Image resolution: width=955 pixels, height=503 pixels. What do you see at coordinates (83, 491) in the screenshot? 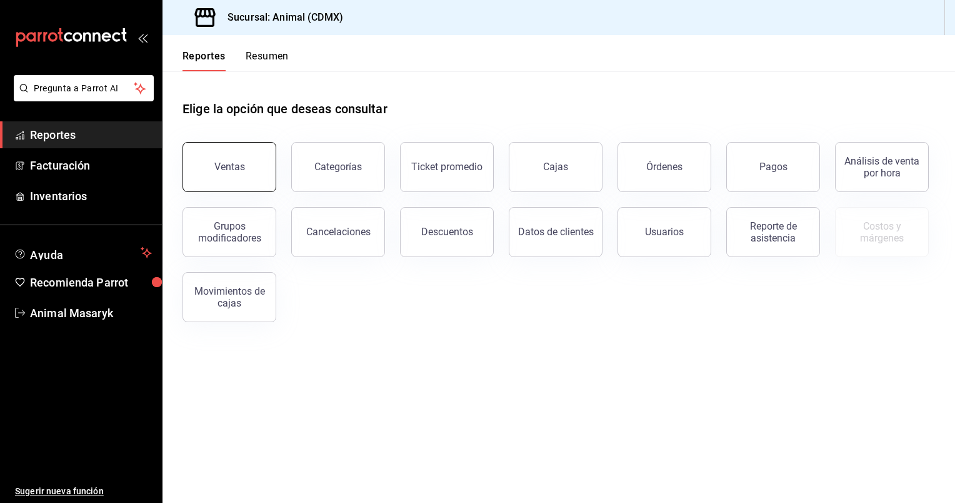
I see `span: Sugerir nueva función` at bounding box center [83, 491].